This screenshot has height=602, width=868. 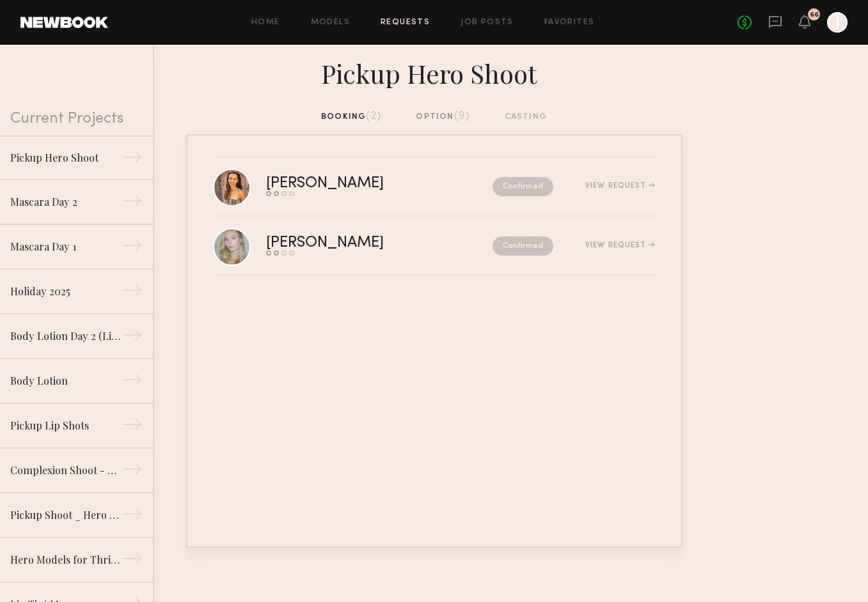 I want to click on a: Job Posts, so click(x=487, y=22).